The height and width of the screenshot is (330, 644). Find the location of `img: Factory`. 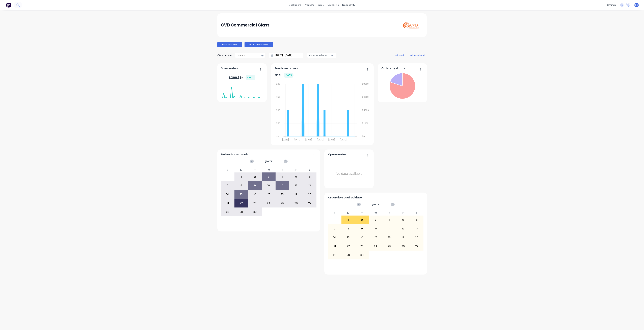

img: Factory is located at coordinates (9, 5).